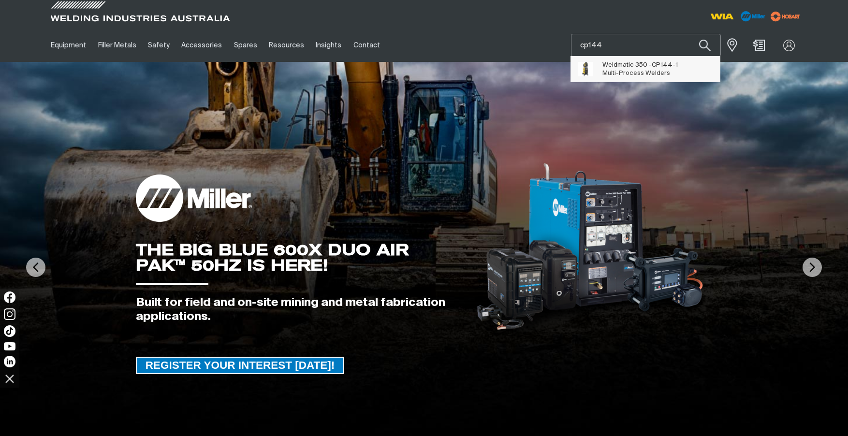 The width and height of the screenshot is (848, 436). Describe the element at coordinates (10, 346) in the screenshot. I see `img: YouTube` at that location.